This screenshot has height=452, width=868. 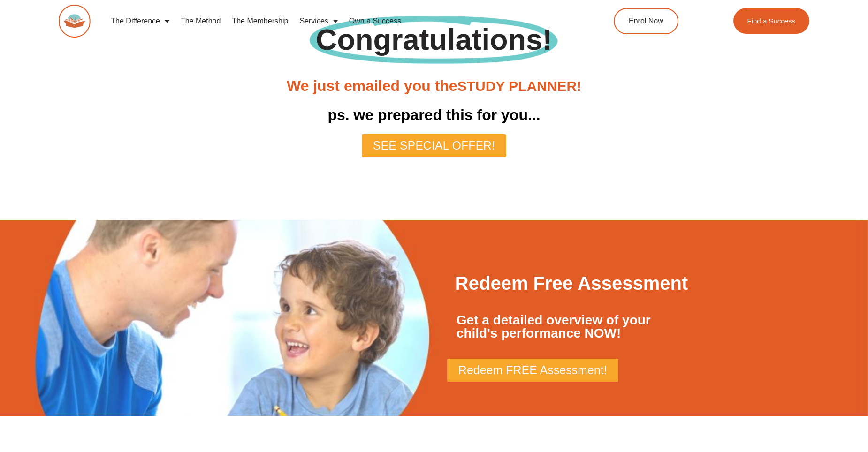 What do you see at coordinates (338, 21) in the screenshot?
I see `nav: Menu` at bounding box center [338, 21].